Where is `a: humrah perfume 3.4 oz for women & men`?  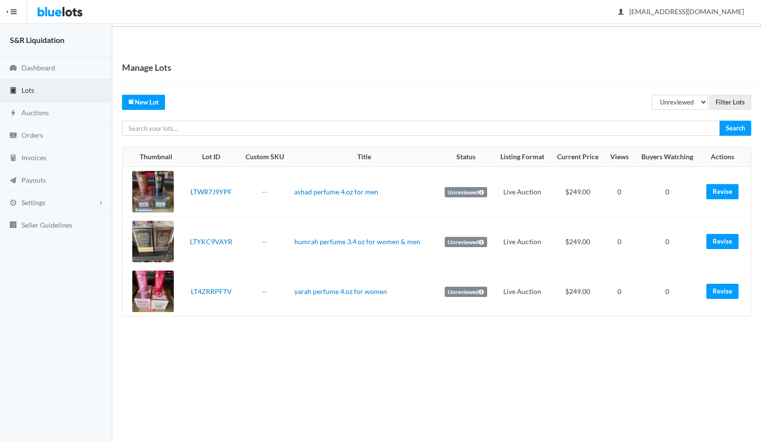 a: humrah perfume 3.4 oz for women & men is located at coordinates (357, 241).